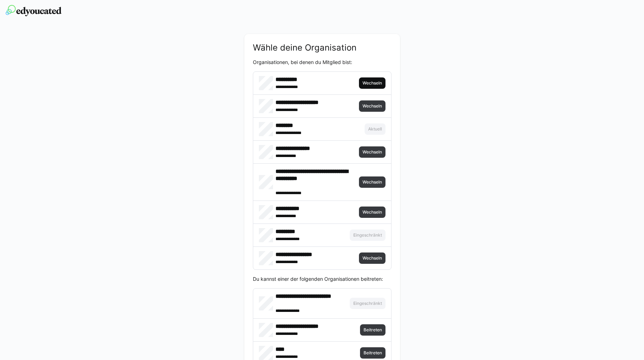 The image size is (644, 360). What do you see at coordinates (322, 280) in the screenshot?
I see `p: Du kannst einer der folgenden Organisationen beitreten:` at bounding box center [322, 280].